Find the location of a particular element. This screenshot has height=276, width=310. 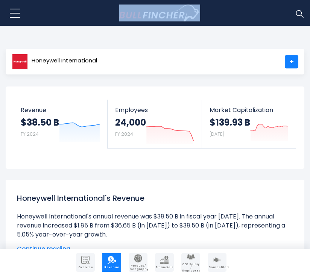

span: Competitors is located at coordinates (217, 267).